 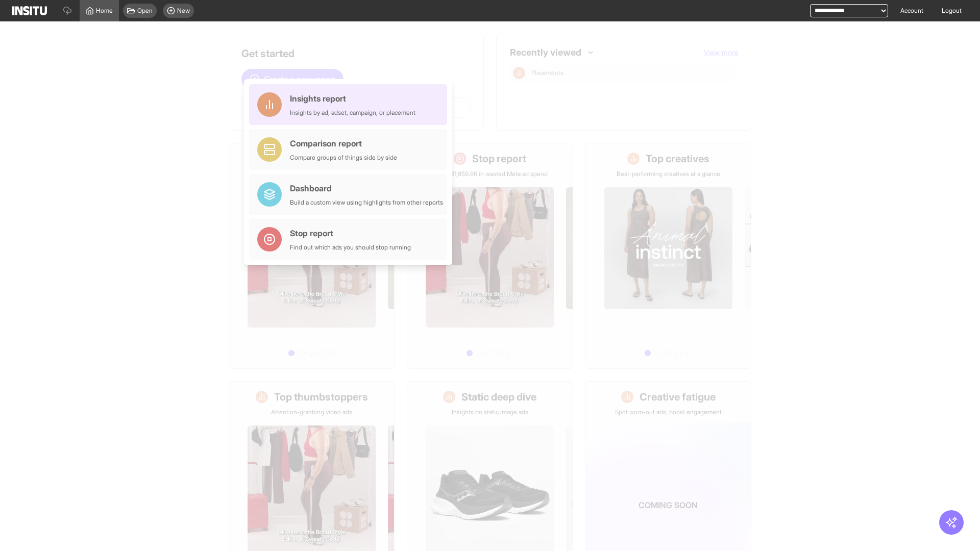 I want to click on span: New, so click(x=183, y=10).